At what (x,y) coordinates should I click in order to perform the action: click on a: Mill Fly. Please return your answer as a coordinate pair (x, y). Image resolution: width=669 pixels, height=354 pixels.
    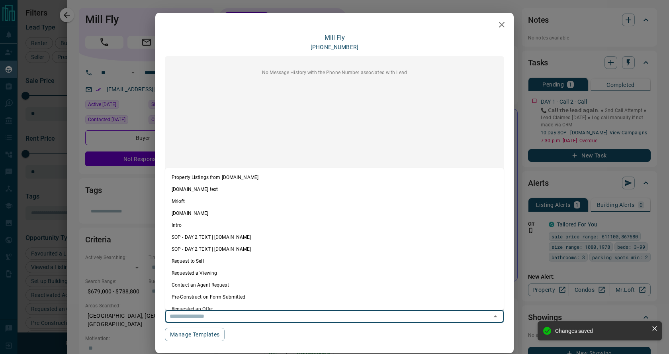
    Looking at the image, I should click on (335, 37).